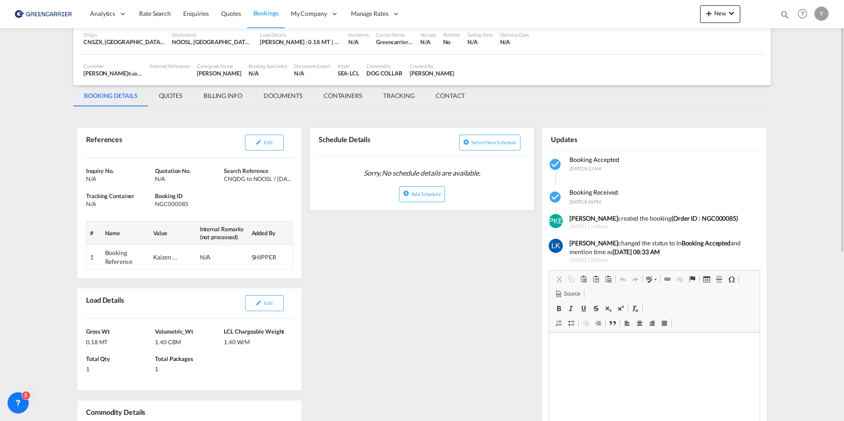 Image resolution: width=844 pixels, height=421 pixels. I want to click on span: Help, so click(803, 14).